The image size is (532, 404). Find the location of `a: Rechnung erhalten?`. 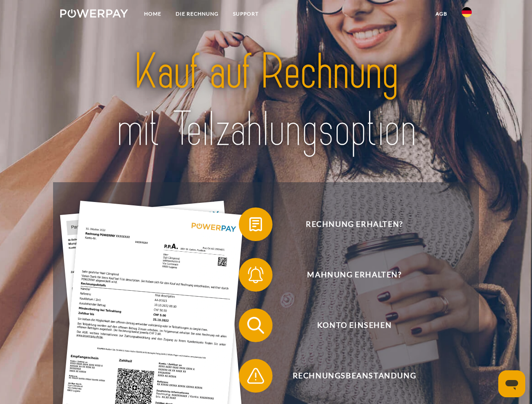

a: Rechnung erhalten? is located at coordinates (349, 224).